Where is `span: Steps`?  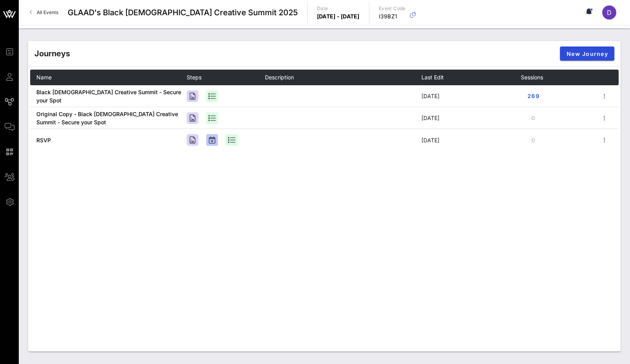 span: Steps is located at coordinates (194, 77).